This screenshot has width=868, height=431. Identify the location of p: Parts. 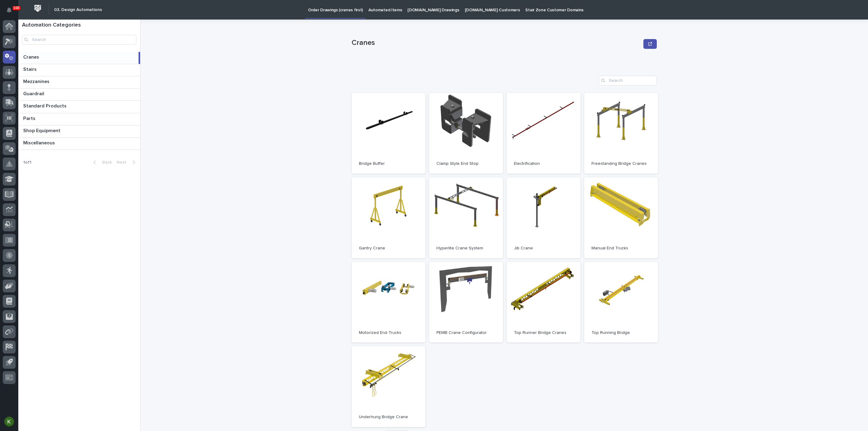
(30, 118).